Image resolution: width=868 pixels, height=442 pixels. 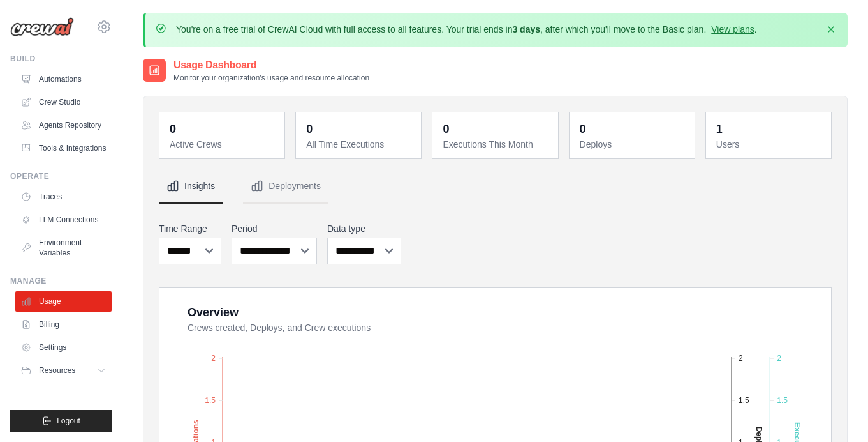 What do you see at coordinates (501, 327) in the screenshot?
I see `dt: Crews created, Deploys, and Crew executions` at bounding box center [501, 327].